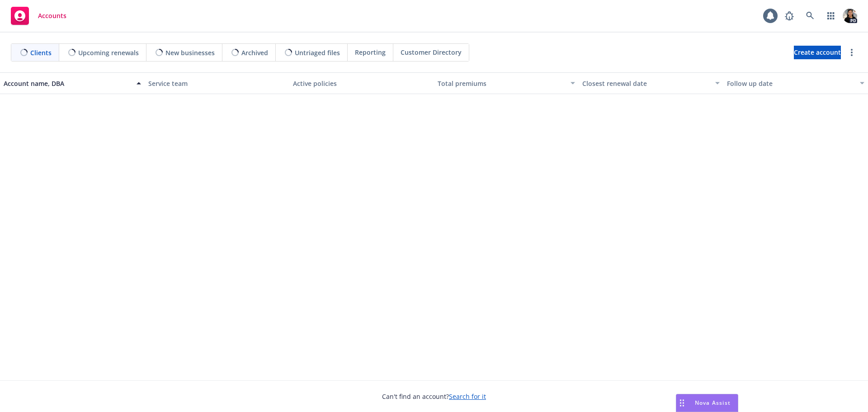 The image size is (868, 412). Describe the element at coordinates (831, 16) in the screenshot. I see `a: Switch app` at that location.